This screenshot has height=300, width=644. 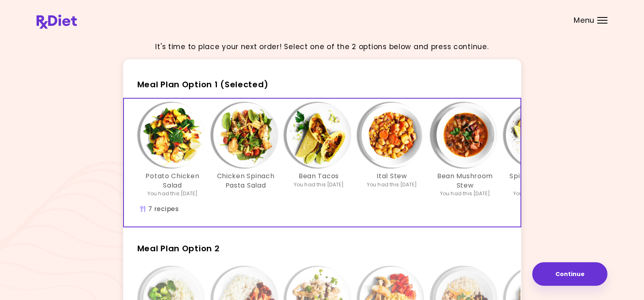 What do you see at coordinates (322, 47) in the screenshot?
I see `p: It's time to place your next order! Select one of the 2 options below and press continue.` at bounding box center [322, 47].